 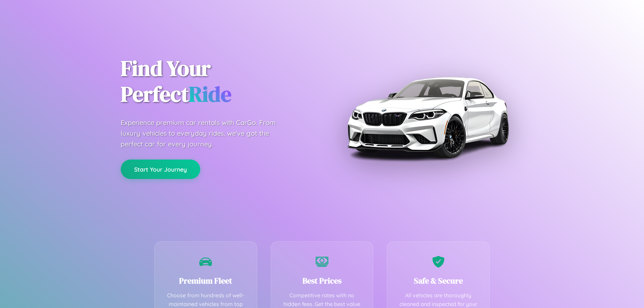 What do you see at coordinates (322, 281) in the screenshot?
I see `h3: Best Prices` at bounding box center [322, 281].